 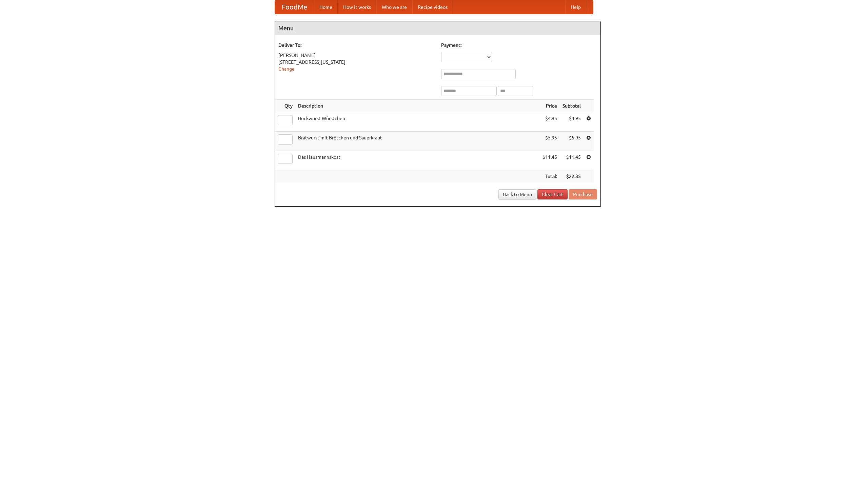 I want to click on td: Das Hausmannskost, so click(x=417, y=160).